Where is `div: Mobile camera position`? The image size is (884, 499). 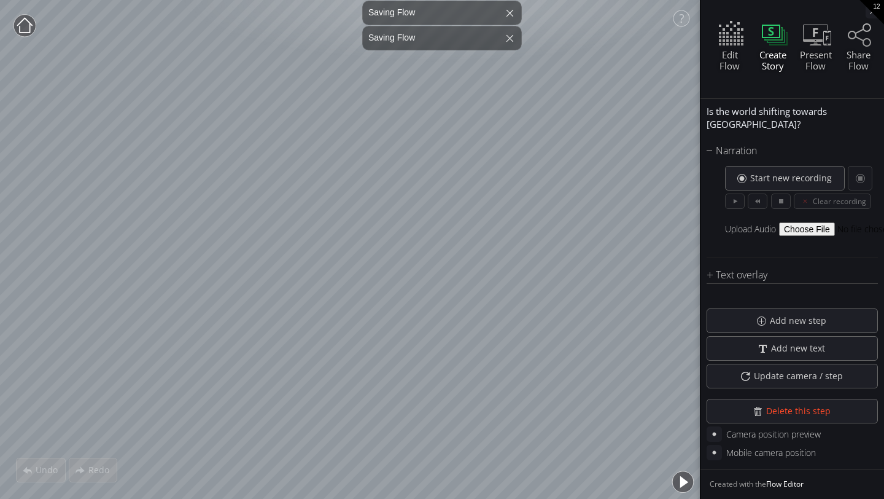
div: Mobile camera position is located at coordinates (771, 452).